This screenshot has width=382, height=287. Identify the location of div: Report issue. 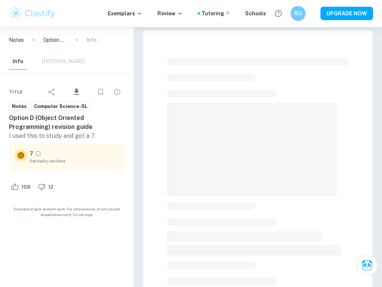
(117, 92).